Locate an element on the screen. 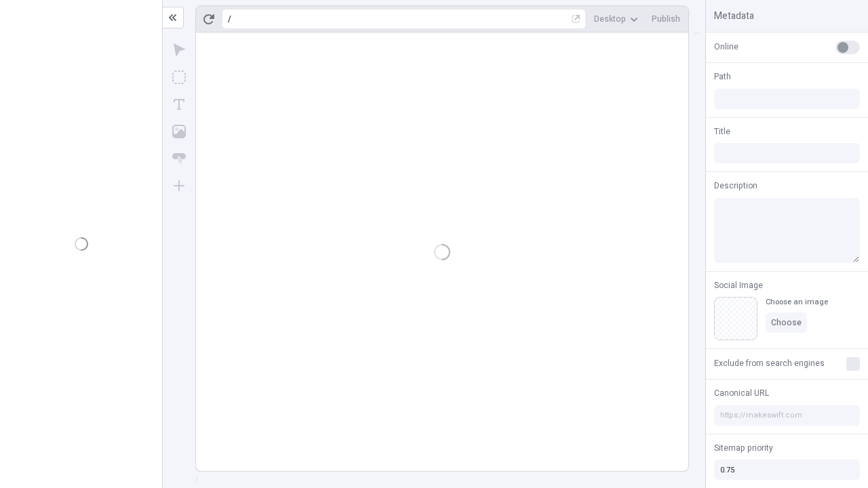 The height and width of the screenshot is (488, 868). span: Social Image is located at coordinates (738, 285).